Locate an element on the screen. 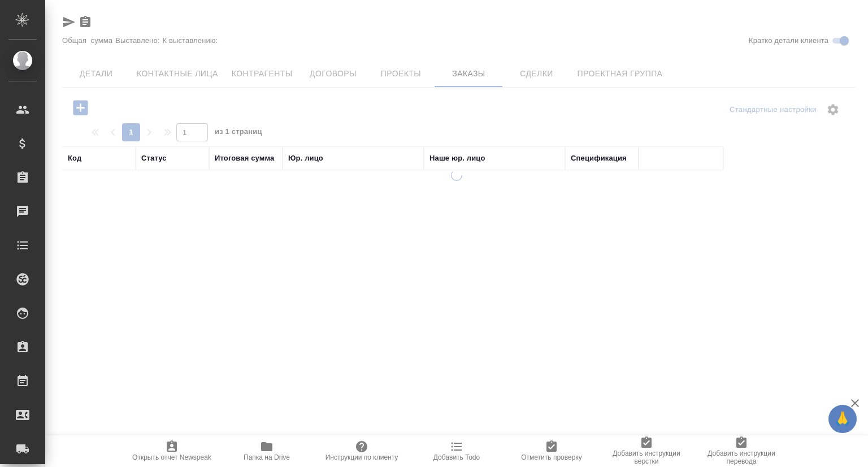  div: Код is located at coordinates (75, 159).